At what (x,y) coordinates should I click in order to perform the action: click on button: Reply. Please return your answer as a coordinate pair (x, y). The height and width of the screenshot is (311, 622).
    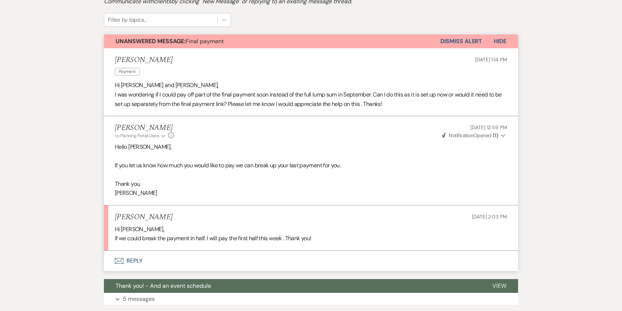
    Looking at the image, I should click on (311, 261).